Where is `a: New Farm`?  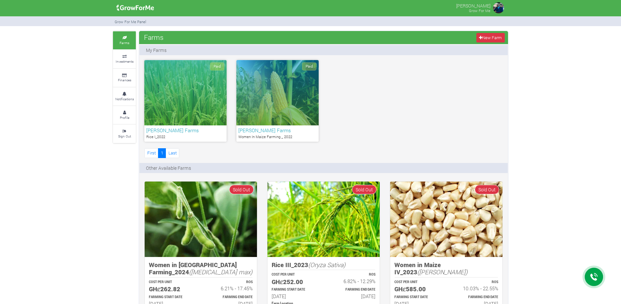 a: New Farm is located at coordinates (490, 38).